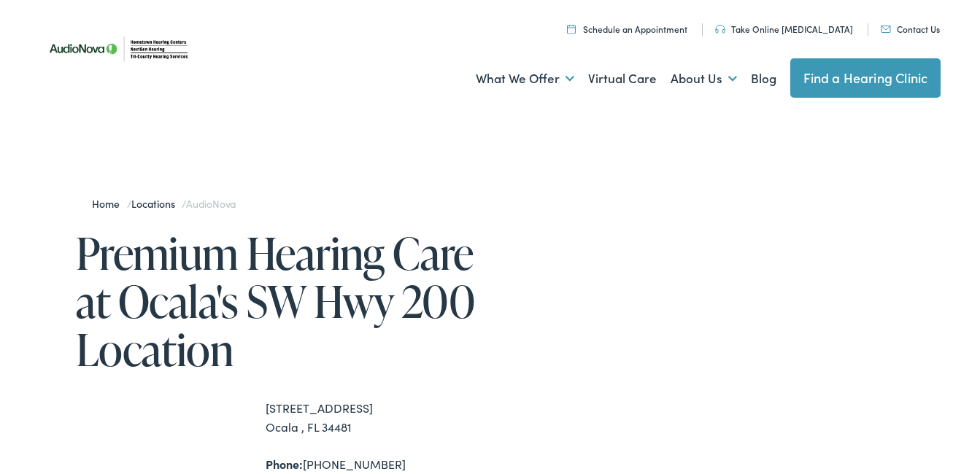 The height and width of the screenshot is (474, 980). What do you see at coordinates (622, 78) in the screenshot?
I see `a: Virtual Care` at bounding box center [622, 78].